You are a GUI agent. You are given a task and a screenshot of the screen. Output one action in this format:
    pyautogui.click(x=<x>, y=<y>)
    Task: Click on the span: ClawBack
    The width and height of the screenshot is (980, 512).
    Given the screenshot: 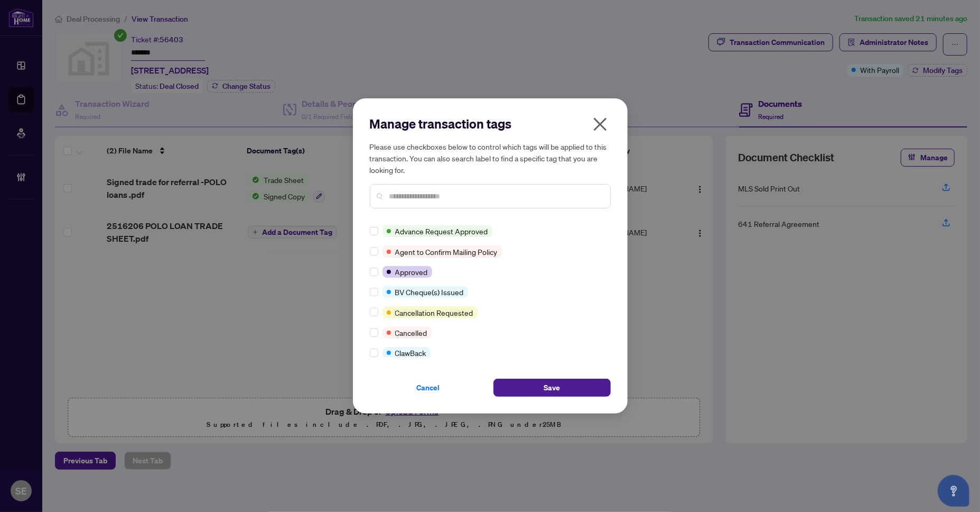 What is the action you would take?
    pyautogui.click(x=411, y=353)
    